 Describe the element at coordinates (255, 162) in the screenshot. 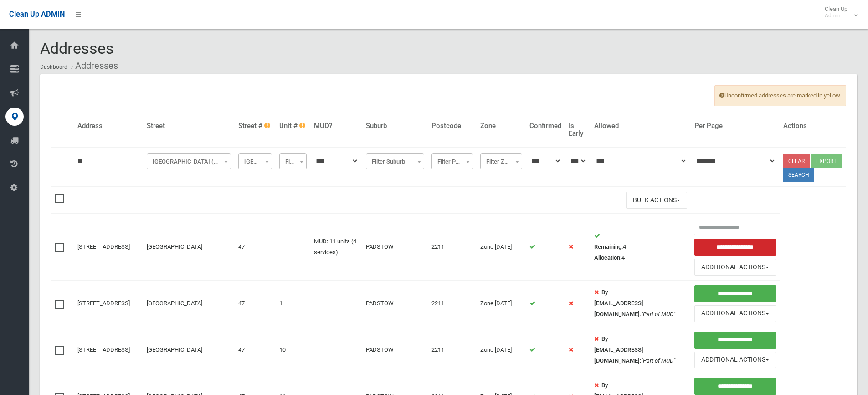

I see `span: Filter Street #` at that location.